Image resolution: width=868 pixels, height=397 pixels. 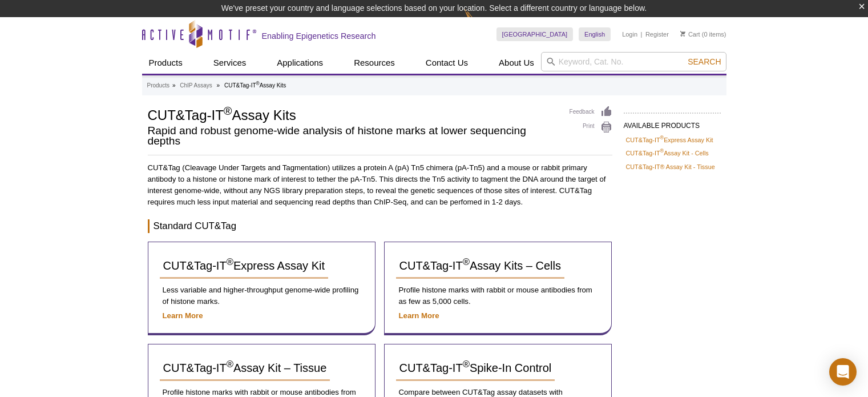 What do you see at coordinates (517, 63) in the screenshot?
I see `a: About Us` at bounding box center [517, 63].